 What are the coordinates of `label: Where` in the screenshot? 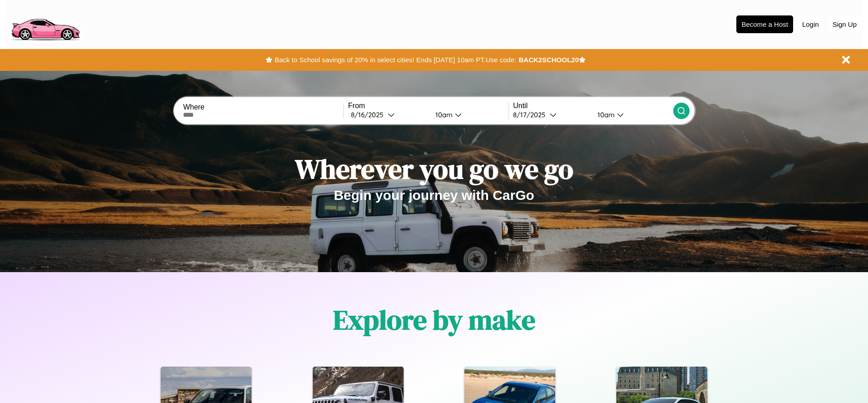 It's located at (263, 107).